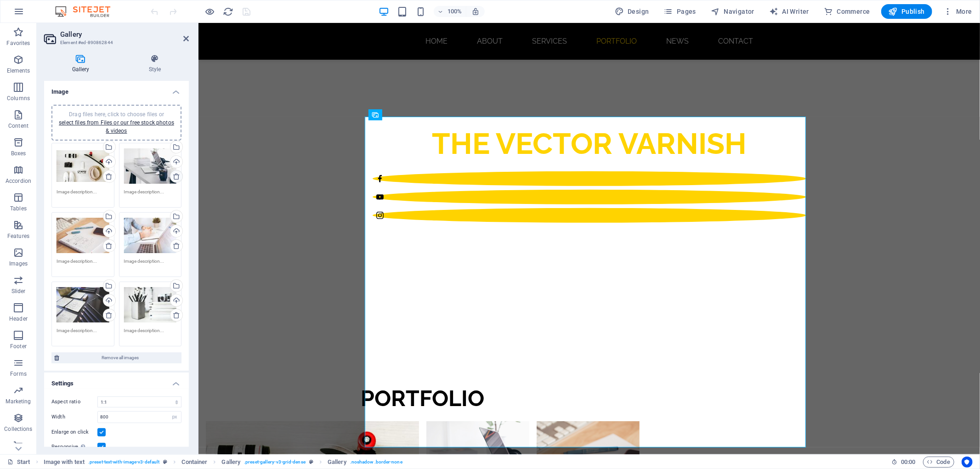  I want to click on span: . noshadow .border-none, so click(376, 463).